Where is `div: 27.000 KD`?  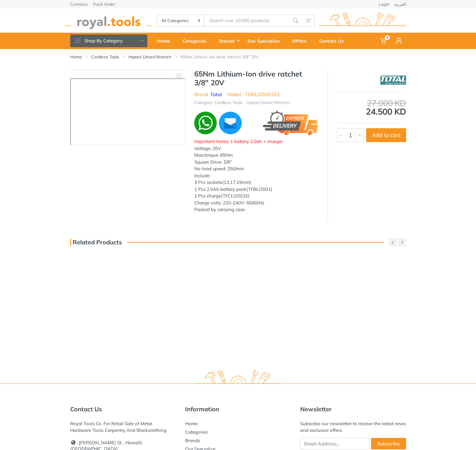 div: 27.000 KD is located at coordinates (372, 103).